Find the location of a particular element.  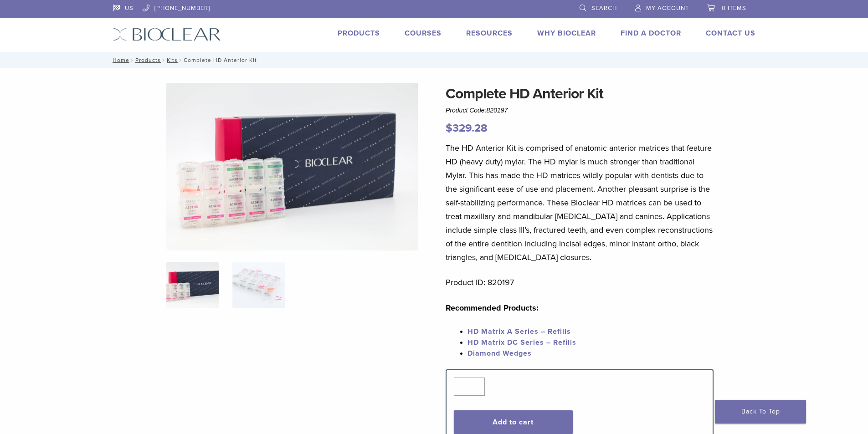

a: HD Matrix A Series – Refills is located at coordinates (519, 332).